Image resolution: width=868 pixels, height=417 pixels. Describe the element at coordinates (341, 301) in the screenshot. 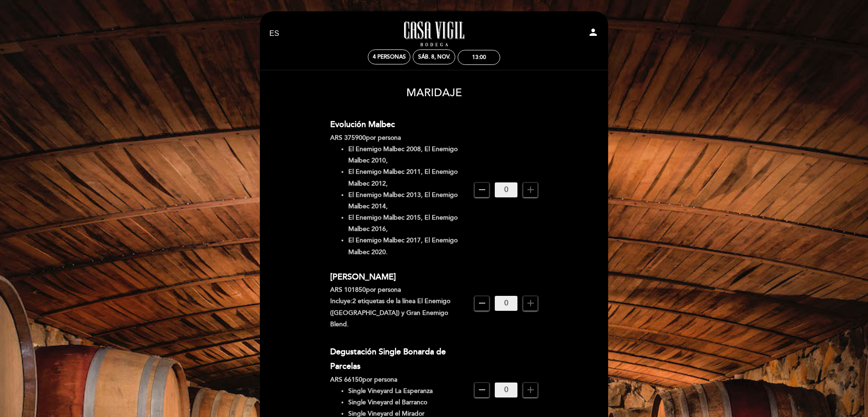

I see `strong: Incluye:` at that location.